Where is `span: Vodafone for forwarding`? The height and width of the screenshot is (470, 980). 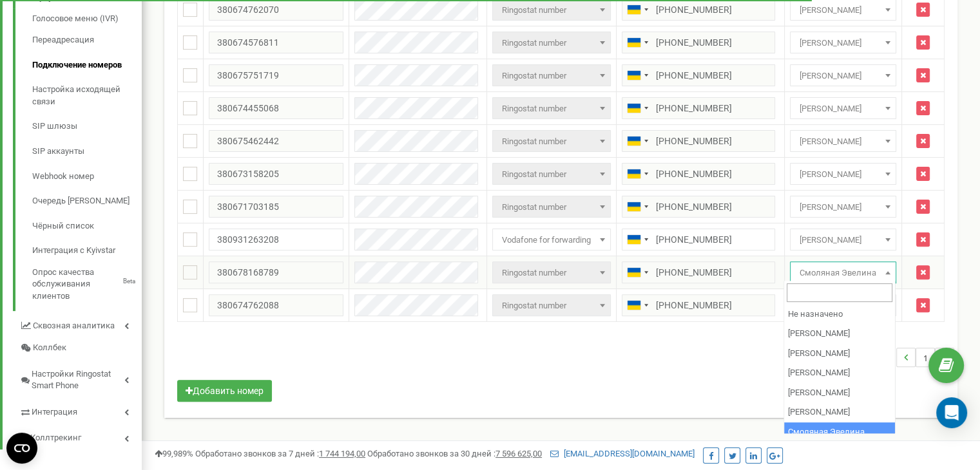
span: Vodafone for forwarding is located at coordinates (551, 240).